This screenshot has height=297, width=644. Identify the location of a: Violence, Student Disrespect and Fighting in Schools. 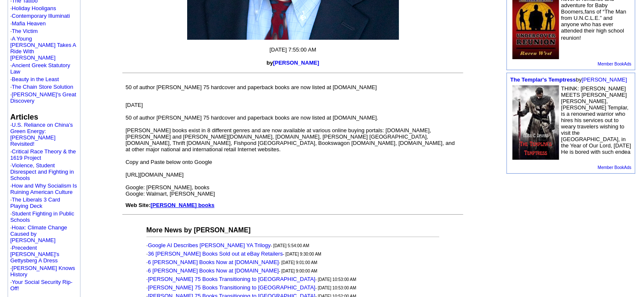
(42, 171).